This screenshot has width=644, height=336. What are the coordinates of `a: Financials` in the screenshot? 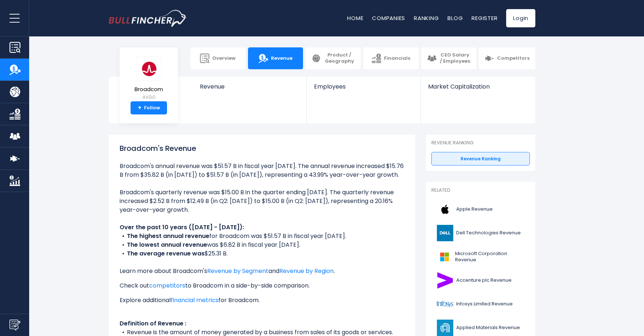 It's located at (391, 59).